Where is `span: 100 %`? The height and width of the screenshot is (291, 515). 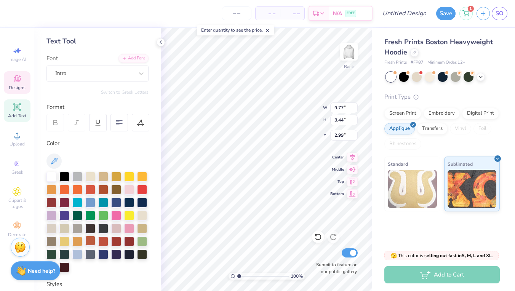 span: 100 % is located at coordinates (297, 276).